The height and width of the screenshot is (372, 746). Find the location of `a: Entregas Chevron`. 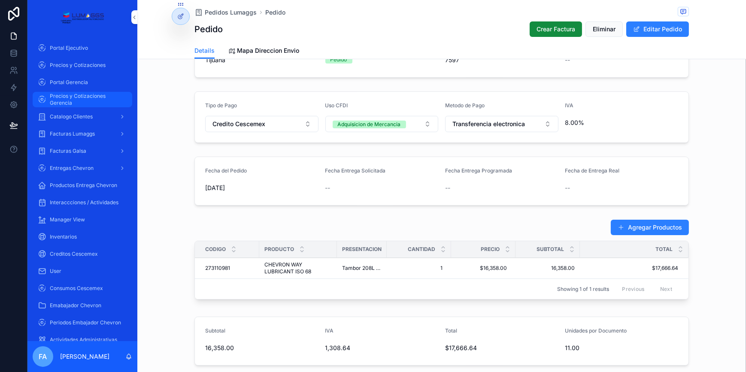

a: Entregas Chevron is located at coordinates (82, 168).